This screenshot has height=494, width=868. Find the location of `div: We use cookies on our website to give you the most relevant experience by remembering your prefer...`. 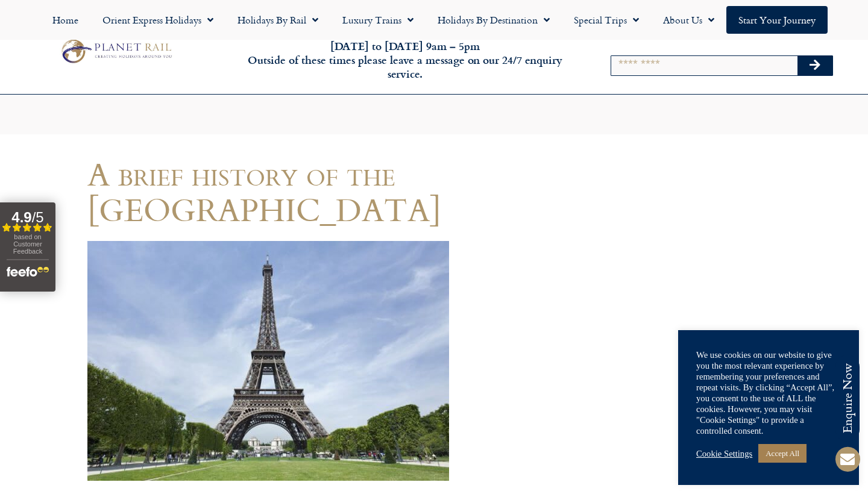

div: We use cookies on our website to give you the most relevant experience by remembering your prefer... is located at coordinates (769, 393).